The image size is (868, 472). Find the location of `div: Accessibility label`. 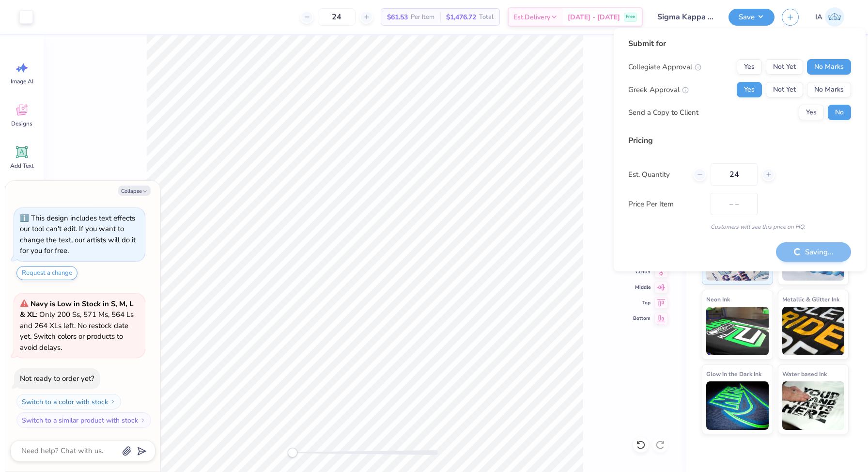

div: Accessibility label is located at coordinates (293, 452).